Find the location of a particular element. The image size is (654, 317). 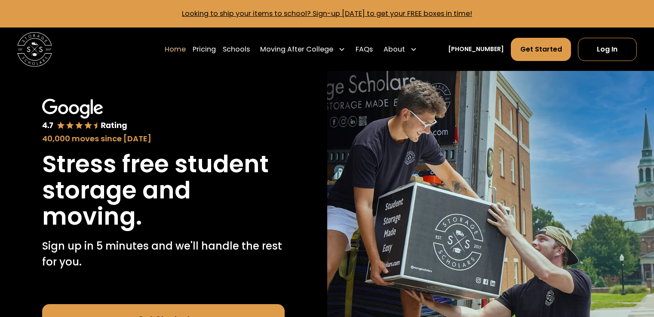

a: Get Started is located at coordinates (541, 49).